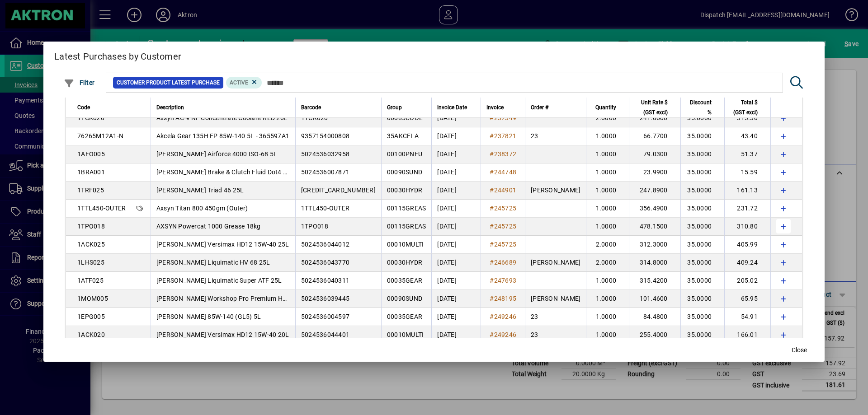  Describe the element at coordinates (325, 299) in the screenshot. I see `span: 5024536039445` at that location.